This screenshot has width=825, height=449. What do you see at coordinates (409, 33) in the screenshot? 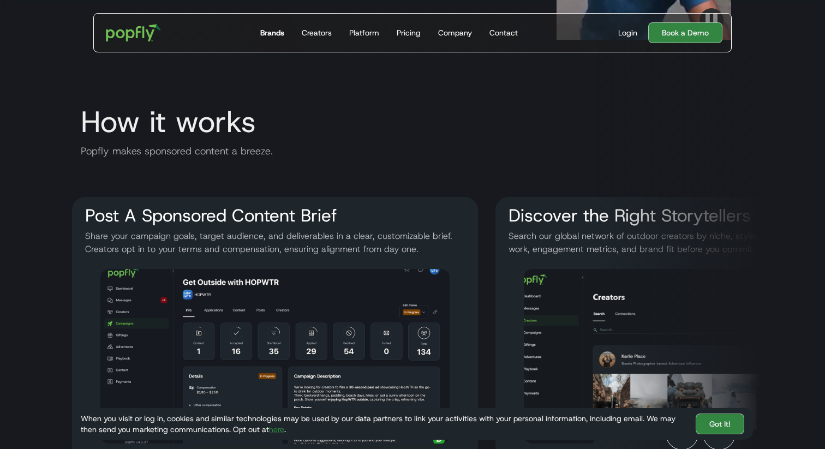
I see `div: Pricing` at bounding box center [409, 33].